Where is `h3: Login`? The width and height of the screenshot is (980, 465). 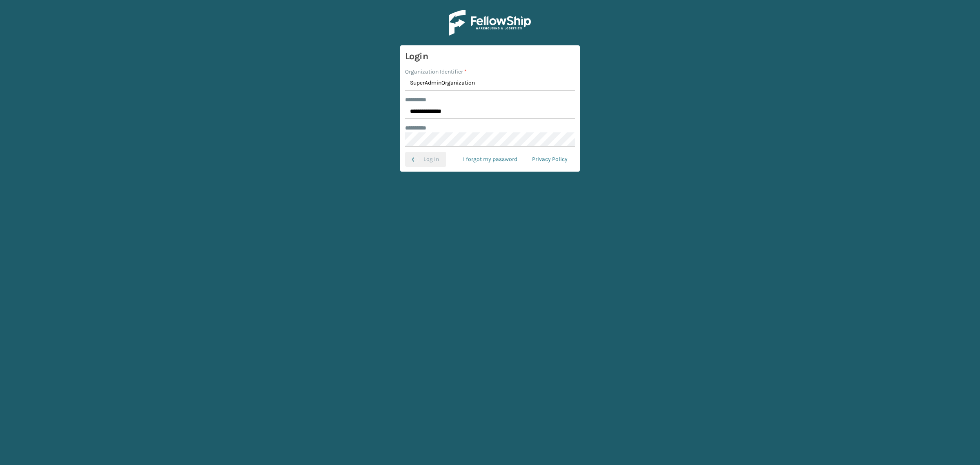 h3: Login is located at coordinates (490, 57).